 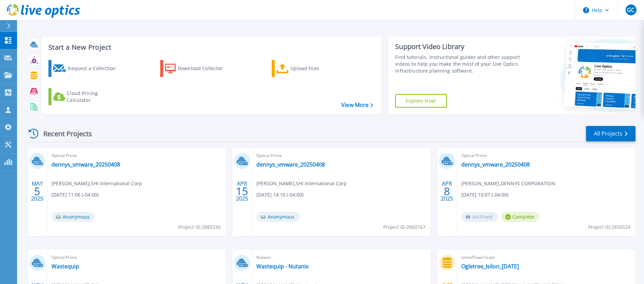 What do you see at coordinates (95, 69) in the screenshot?
I see `div: Request a Collection` at bounding box center [95, 69].